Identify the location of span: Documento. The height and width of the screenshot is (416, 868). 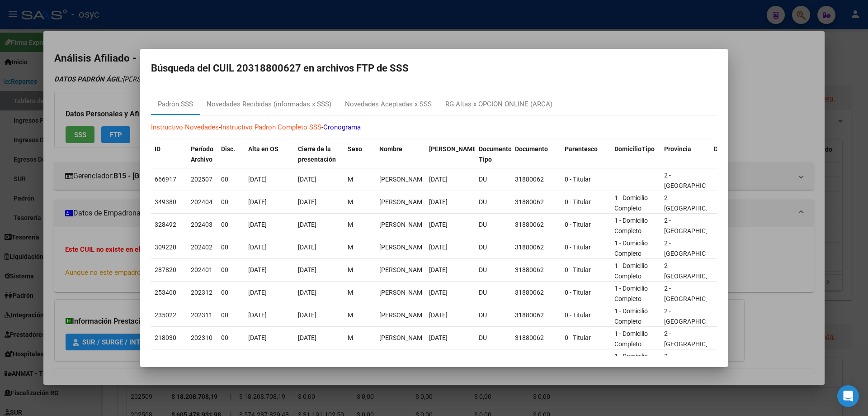
(531, 149).